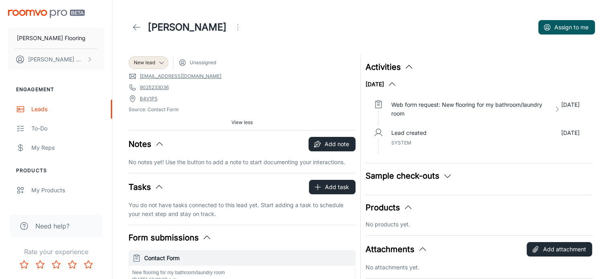 This screenshot has width=611, height=279. What do you see at coordinates (471, 109) in the screenshot?
I see `p: Web form request: New flooring for my bathroom/laundry room` at bounding box center [471, 109].